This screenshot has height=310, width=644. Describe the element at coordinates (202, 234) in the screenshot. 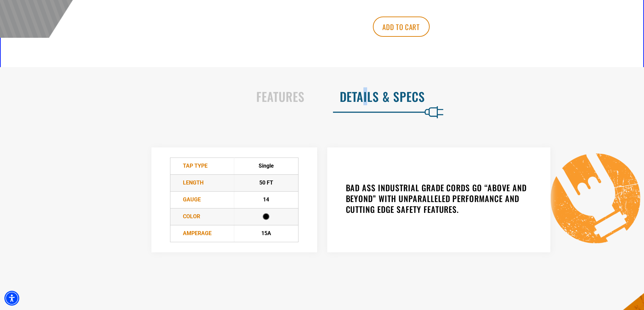

I see `td: Amperage` at that location.